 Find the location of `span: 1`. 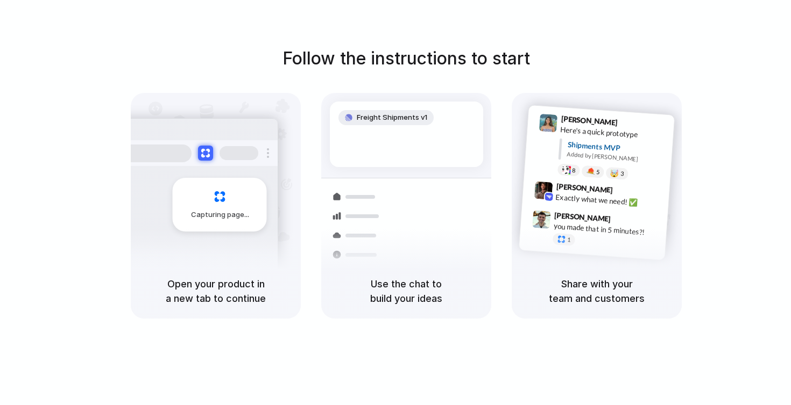

span: 1 is located at coordinates (568, 240).